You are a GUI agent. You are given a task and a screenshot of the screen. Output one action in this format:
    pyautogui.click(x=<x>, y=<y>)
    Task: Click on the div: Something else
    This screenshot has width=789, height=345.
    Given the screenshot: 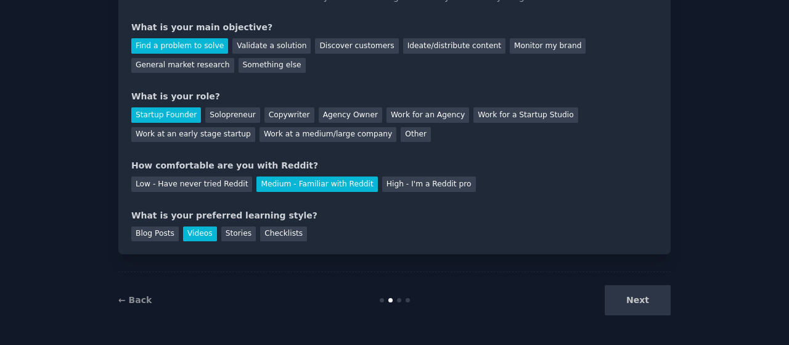 What is the action you would take?
    pyautogui.click(x=272, y=65)
    